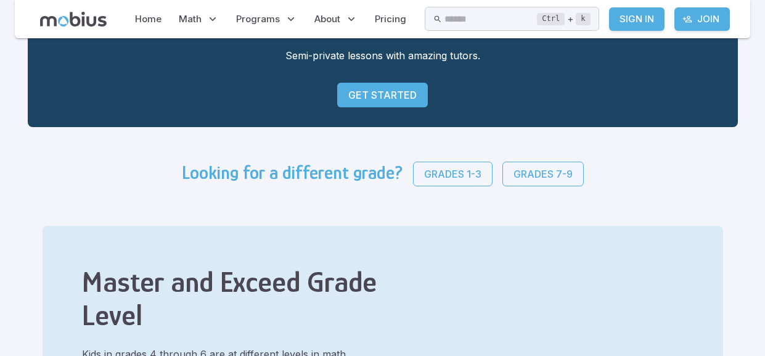 Image resolution: width=765 pixels, height=356 pixels. I want to click on p: Get Started, so click(382, 95).